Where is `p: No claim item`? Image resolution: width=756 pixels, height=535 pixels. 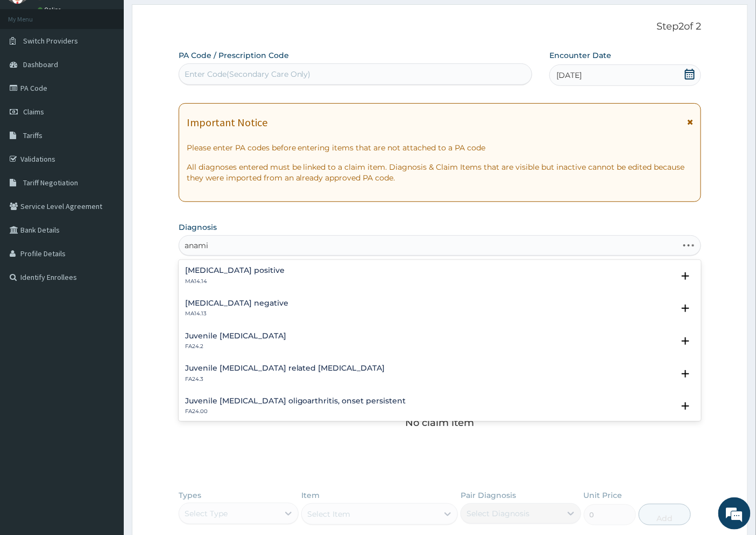
p: No claim item is located at coordinates (439, 423).